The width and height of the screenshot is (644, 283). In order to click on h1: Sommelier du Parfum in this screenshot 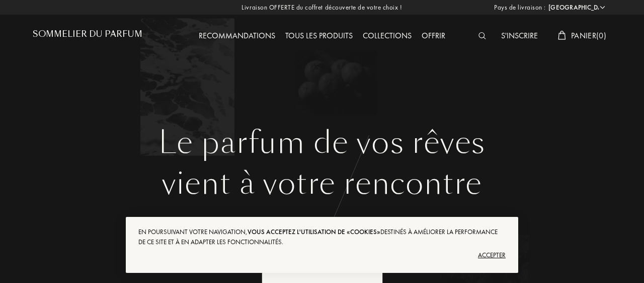, I will do `click(87, 34)`.